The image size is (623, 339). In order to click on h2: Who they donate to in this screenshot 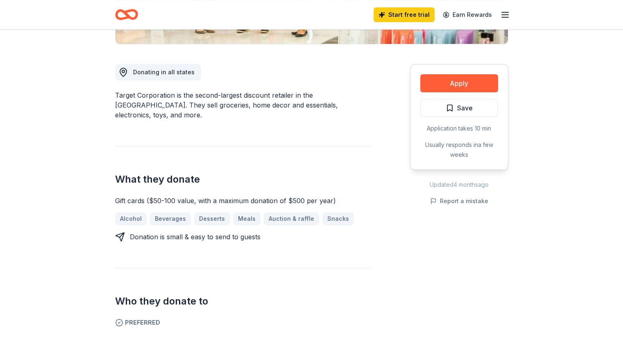, I will do `click(243, 301)`.